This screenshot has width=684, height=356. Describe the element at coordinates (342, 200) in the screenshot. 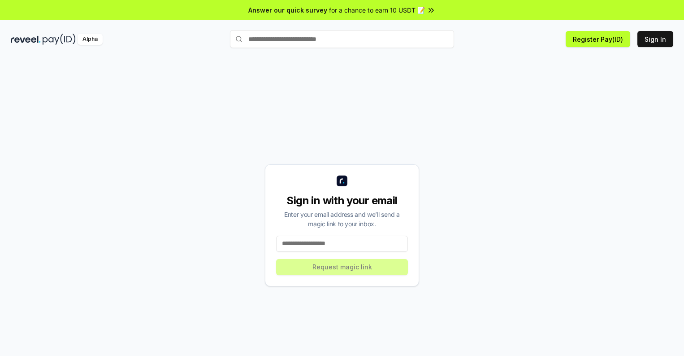

I see `div: Sign in with your email` at that location.